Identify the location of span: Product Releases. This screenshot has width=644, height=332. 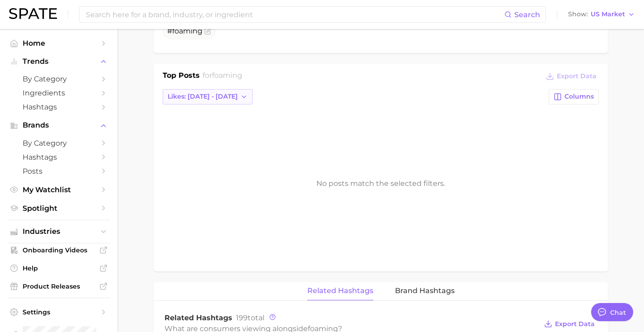
(59, 286).